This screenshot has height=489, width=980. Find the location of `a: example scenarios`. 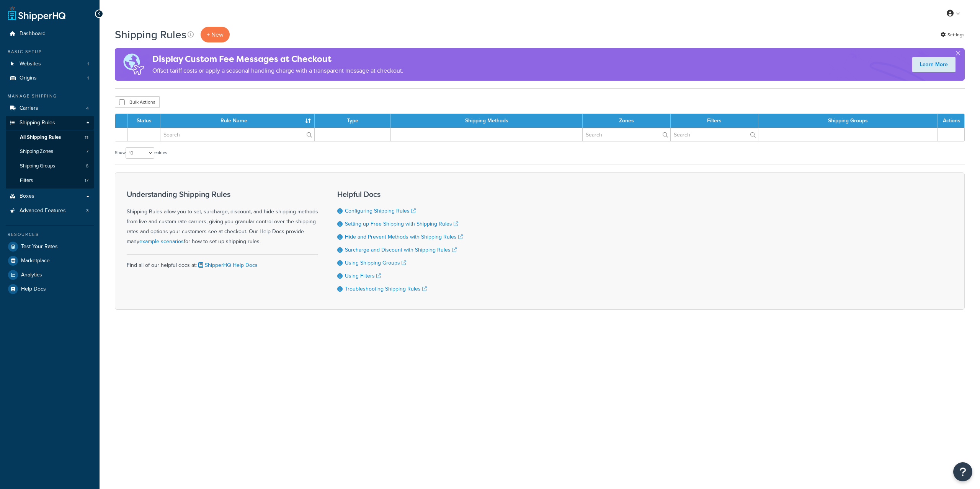

a: example scenarios is located at coordinates (161, 242).